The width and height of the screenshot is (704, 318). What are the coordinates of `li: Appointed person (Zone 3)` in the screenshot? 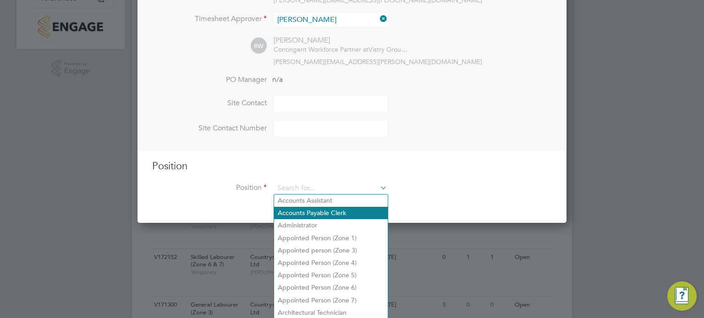 It's located at (331, 251).